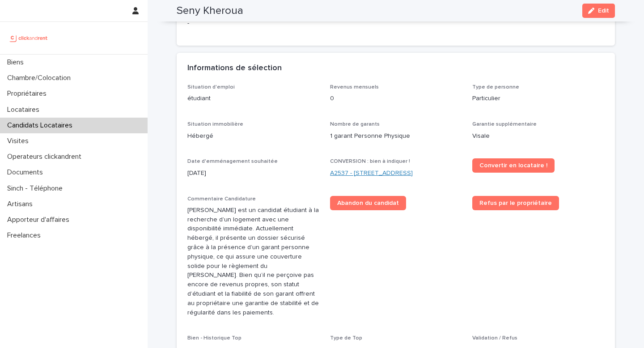 This screenshot has height=348, width=644. Describe the element at coordinates (516, 203) in the screenshot. I see `span: Refus par le propriétaire` at that location.